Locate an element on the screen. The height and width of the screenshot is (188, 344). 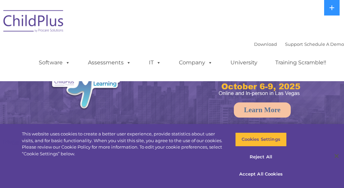
button: Cookies Settings is located at coordinates (261, 140).